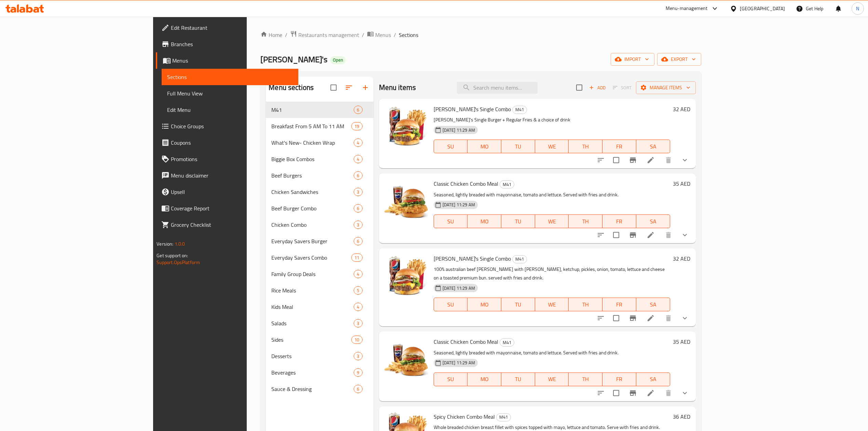  Describe the element at coordinates (230, 77) in the screenshot. I see `a: Sections` at that location.